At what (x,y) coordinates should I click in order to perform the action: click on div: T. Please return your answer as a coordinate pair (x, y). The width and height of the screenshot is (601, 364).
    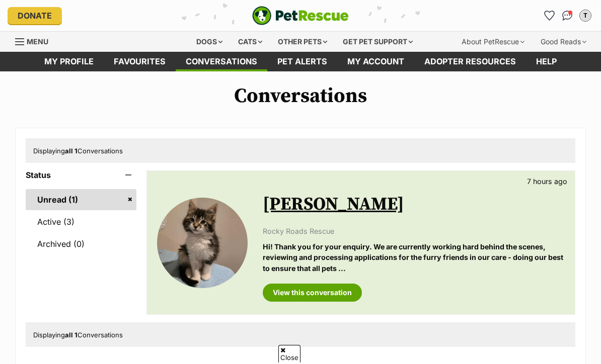
    Looking at the image, I should click on (586, 15).